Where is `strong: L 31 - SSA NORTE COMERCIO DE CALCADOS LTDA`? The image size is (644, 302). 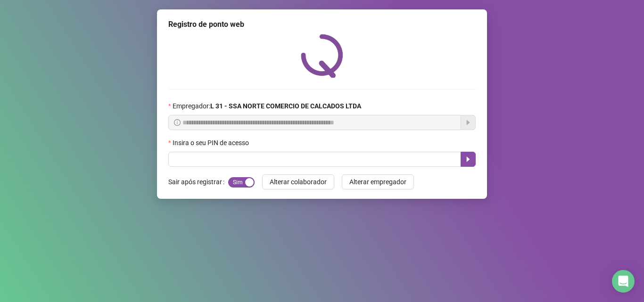 strong: L 31 - SSA NORTE COMERCIO DE CALCADOS LTDA is located at coordinates (286, 106).